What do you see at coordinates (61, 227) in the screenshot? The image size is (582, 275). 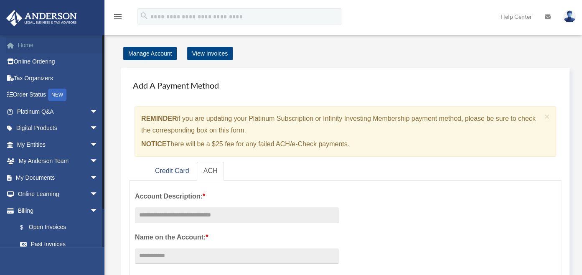 I see `a: $Open Invoices` at bounding box center [61, 227].